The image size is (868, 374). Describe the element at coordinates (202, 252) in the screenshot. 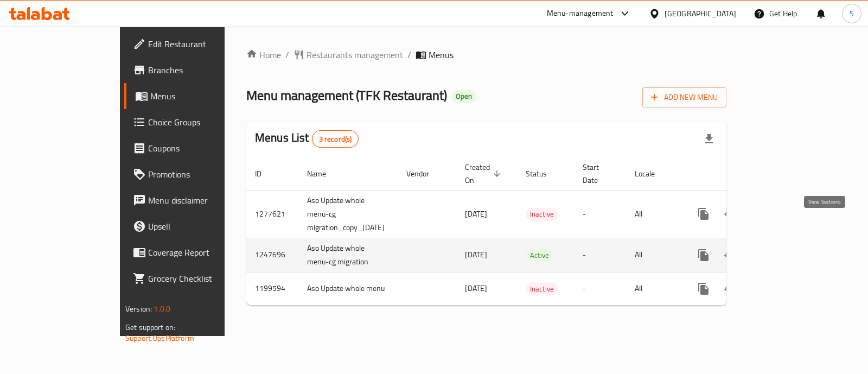

I see `span: Coverage Report` at that location.